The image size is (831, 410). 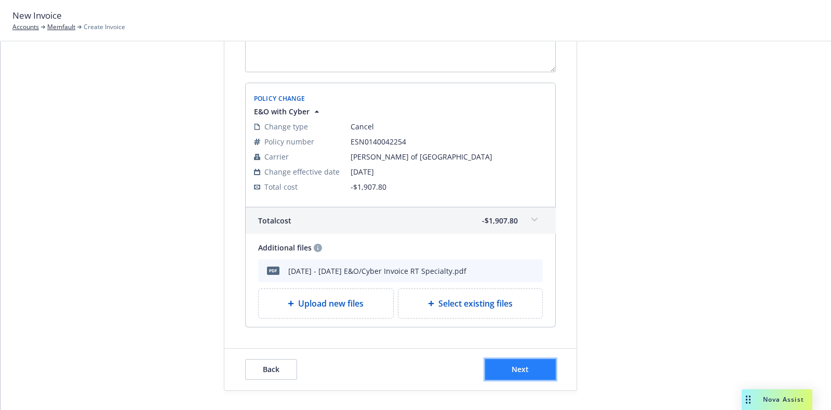 What do you see at coordinates (449, 141) in the screenshot?
I see `span: ESN0140042254` at bounding box center [449, 141].